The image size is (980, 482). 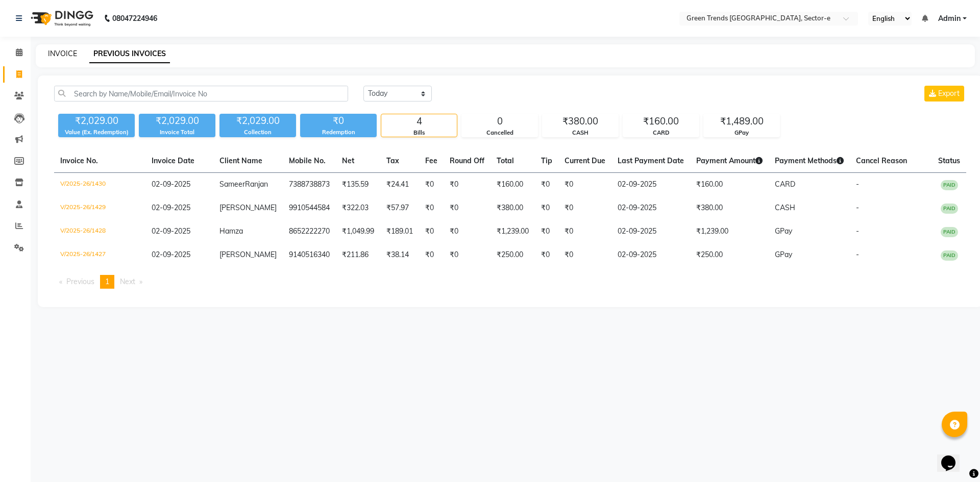 What do you see at coordinates (241, 161) in the screenshot?
I see `span: Client Name` at bounding box center [241, 161].